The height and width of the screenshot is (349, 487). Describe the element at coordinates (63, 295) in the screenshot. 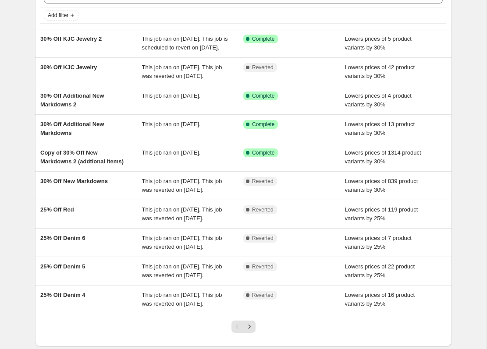

I see `span: 25% Off Denim 4` at that location.